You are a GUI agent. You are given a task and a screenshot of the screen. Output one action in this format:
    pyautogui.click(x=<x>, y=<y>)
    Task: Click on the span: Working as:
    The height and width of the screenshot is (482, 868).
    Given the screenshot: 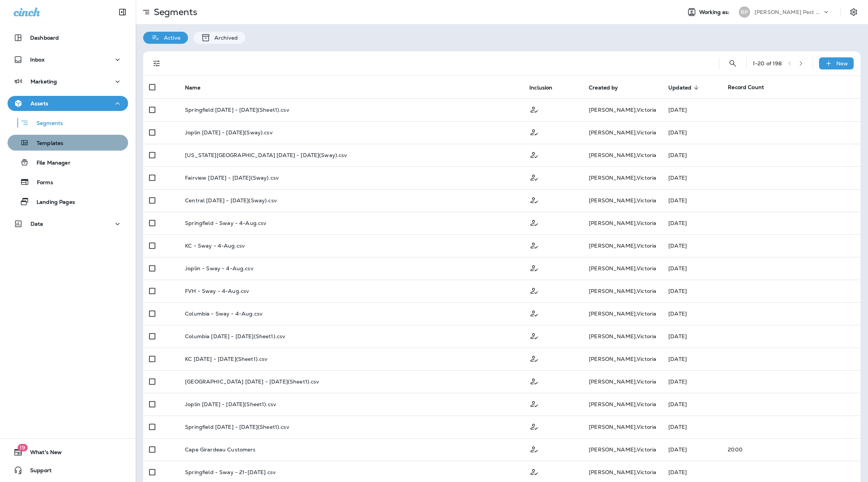 What is the action you would take?
    pyautogui.click(x=715, y=12)
    